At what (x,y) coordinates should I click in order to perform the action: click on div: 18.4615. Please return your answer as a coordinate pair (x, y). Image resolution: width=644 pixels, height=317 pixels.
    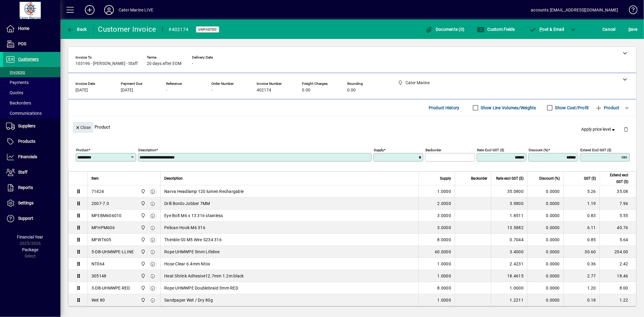
    Looking at the image, I should click on (509, 276).